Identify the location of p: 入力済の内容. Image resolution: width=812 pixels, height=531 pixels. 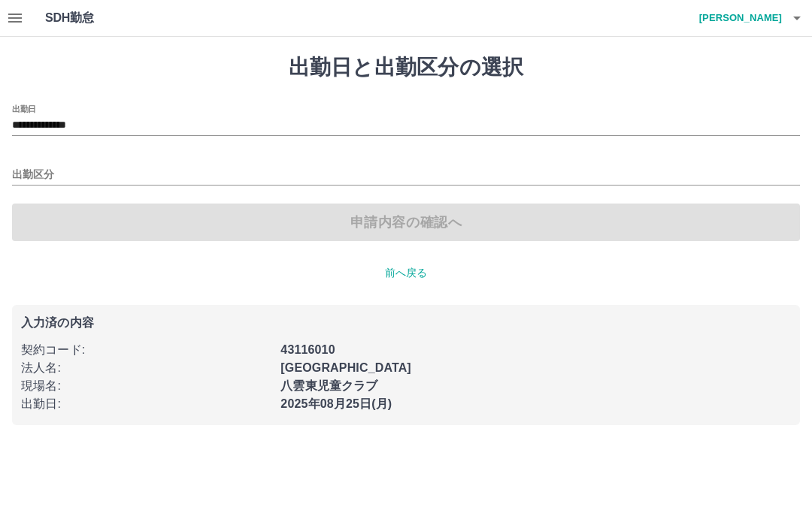
(406, 324).